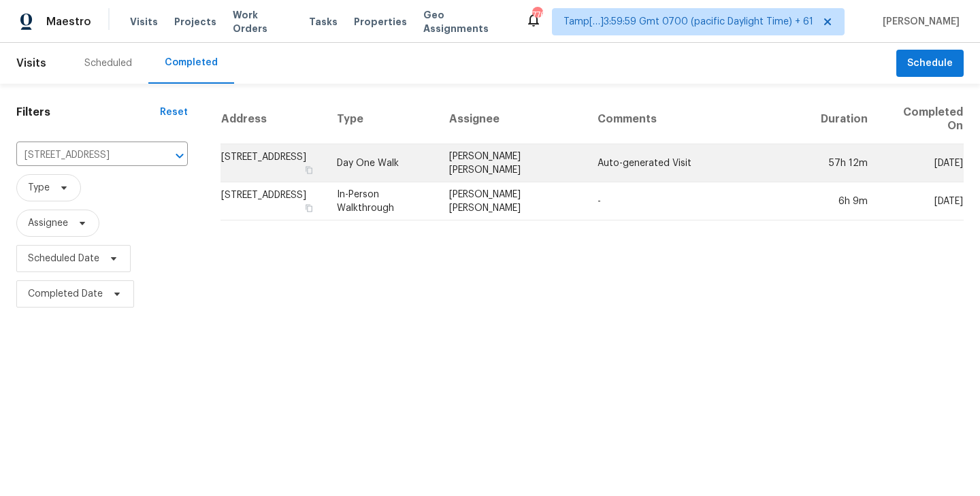 This screenshot has width=980, height=496. I want to click on span: Properties, so click(380, 22).